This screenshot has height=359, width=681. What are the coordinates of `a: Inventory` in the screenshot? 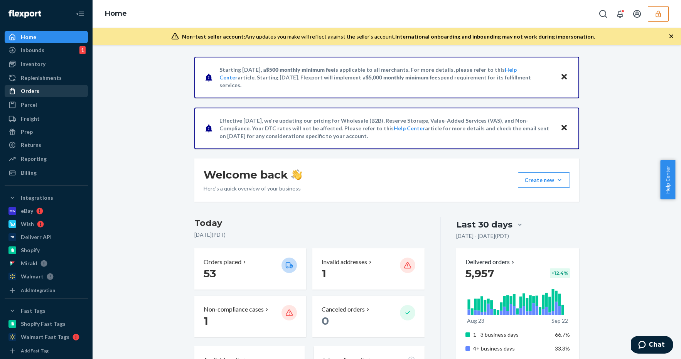 It's located at (46, 64).